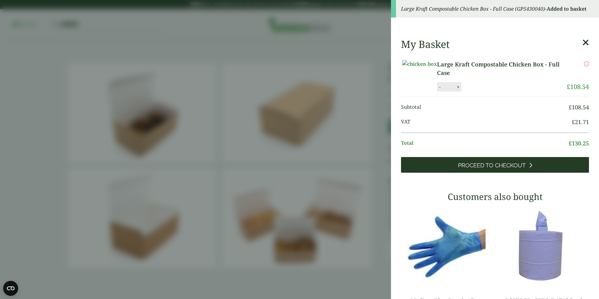  Describe the element at coordinates (486, 122) in the screenshot. I see `span: VAT` at that location.